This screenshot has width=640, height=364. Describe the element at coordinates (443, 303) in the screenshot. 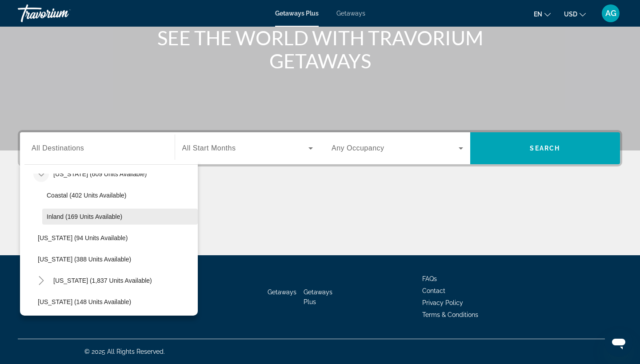

I see `a: Privacy Policy` at that location.